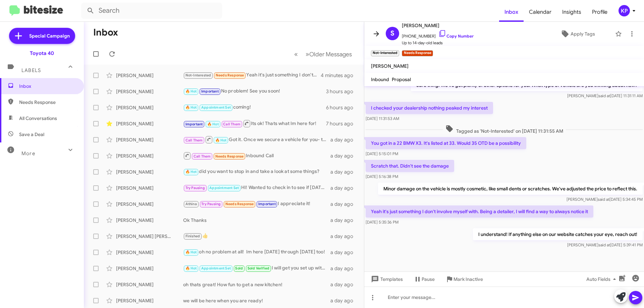 The height and width of the screenshot is (308, 644). What do you see at coordinates (331, 54) in the screenshot?
I see `span: Older Messages` at bounding box center [331, 54].